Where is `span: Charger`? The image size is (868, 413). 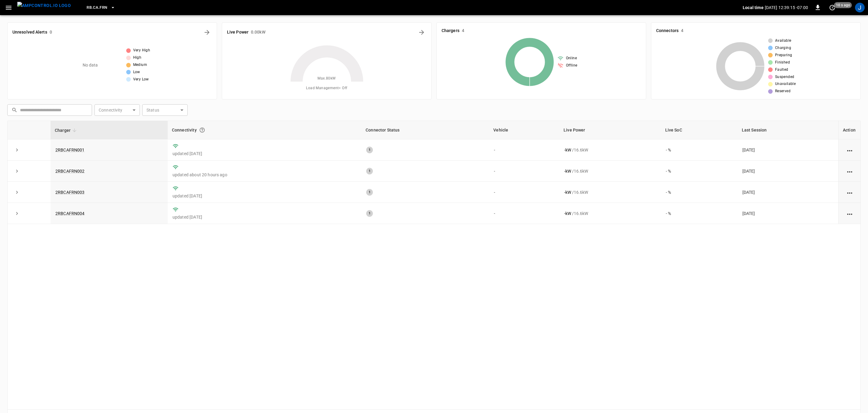
span: Charger is located at coordinates (66, 131).